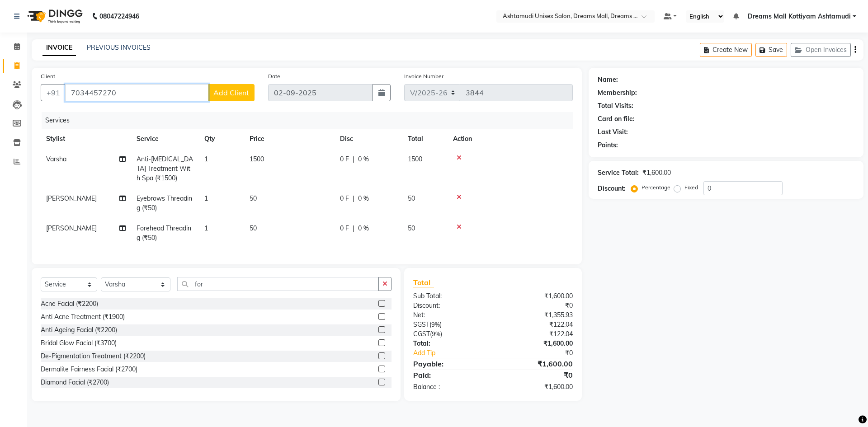  What do you see at coordinates (69, 304) in the screenshot?
I see `div: Acne Facial (₹2200)` at bounding box center [69, 304].